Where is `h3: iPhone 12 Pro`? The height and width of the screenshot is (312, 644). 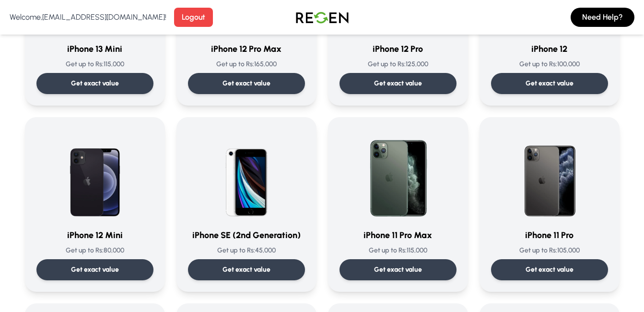 h3: iPhone 12 Pro is located at coordinates (398, 49).